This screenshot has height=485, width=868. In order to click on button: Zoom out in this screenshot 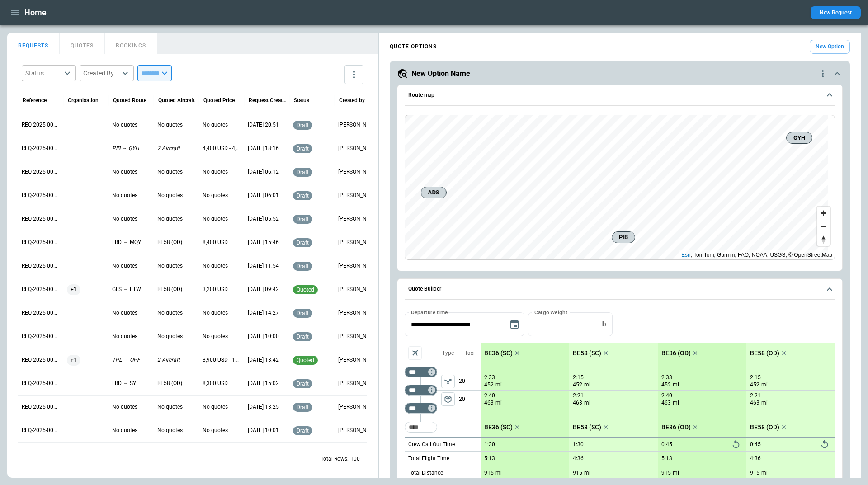, I will do `click(823, 226)`.